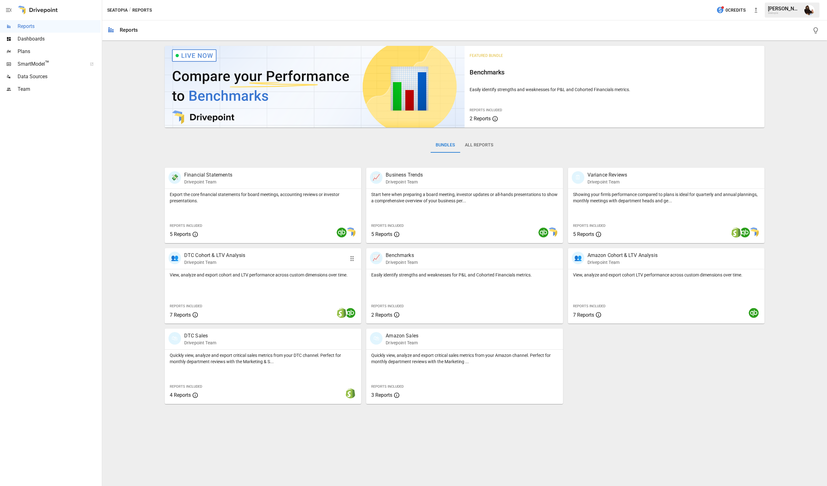 Image resolution: width=827 pixels, height=486 pixels. What do you see at coordinates (47, 63) in the screenshot?
I see `span: ™` at bounding box center [47, 63].